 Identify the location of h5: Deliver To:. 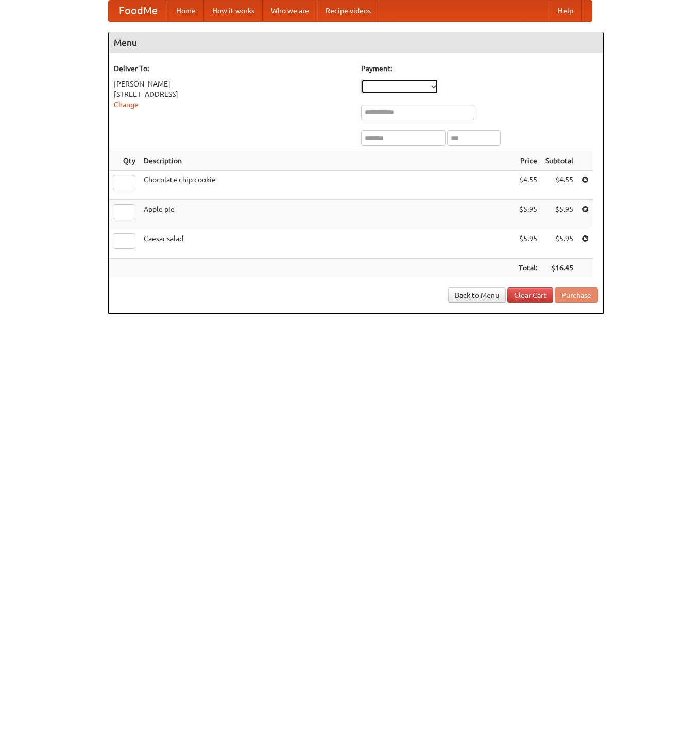
(232, 69).